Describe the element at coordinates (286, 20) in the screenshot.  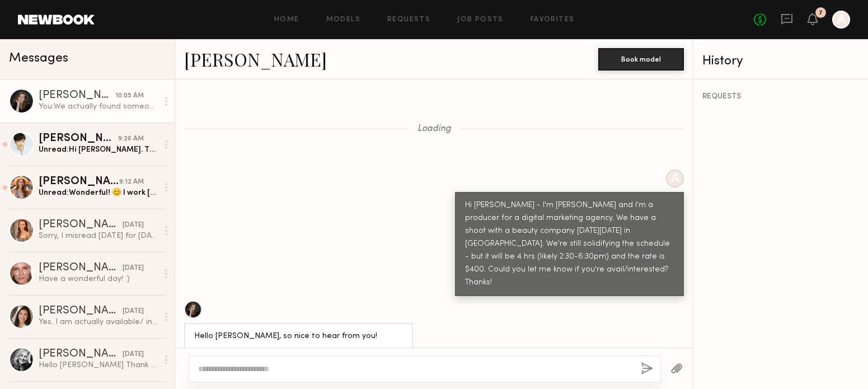
I see `a: Home` at that location.